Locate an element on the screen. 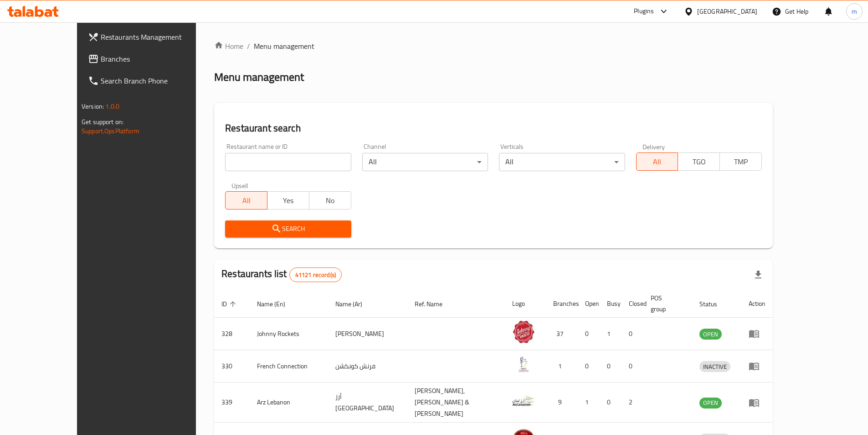 Image resolution: width=868 pixels, height=435 pixels. div: INACTIVE is located at coordinates (715, 366).